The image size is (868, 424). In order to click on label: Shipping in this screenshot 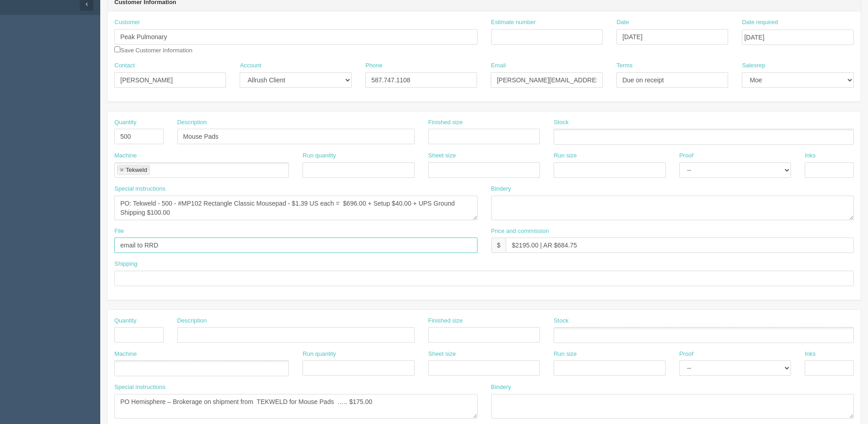, I will do `click(126, 264)`.